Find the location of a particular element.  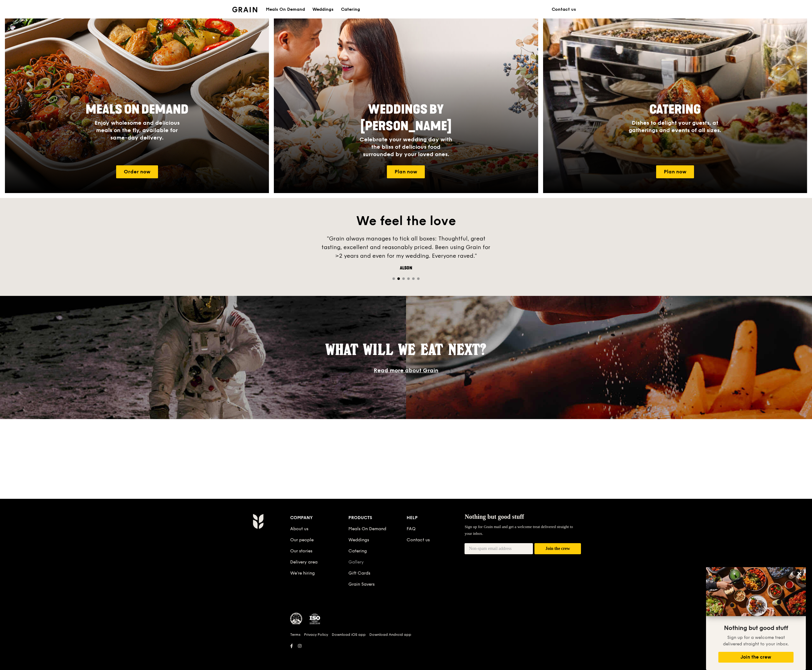

span: Go to slide 6 is located at coordinates (418, 279).